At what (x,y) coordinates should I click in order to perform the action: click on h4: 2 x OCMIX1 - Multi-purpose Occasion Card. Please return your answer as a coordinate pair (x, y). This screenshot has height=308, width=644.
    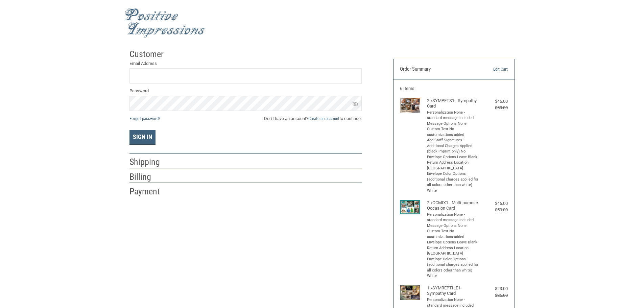
    Looking at the image, I should click on (453, 205).